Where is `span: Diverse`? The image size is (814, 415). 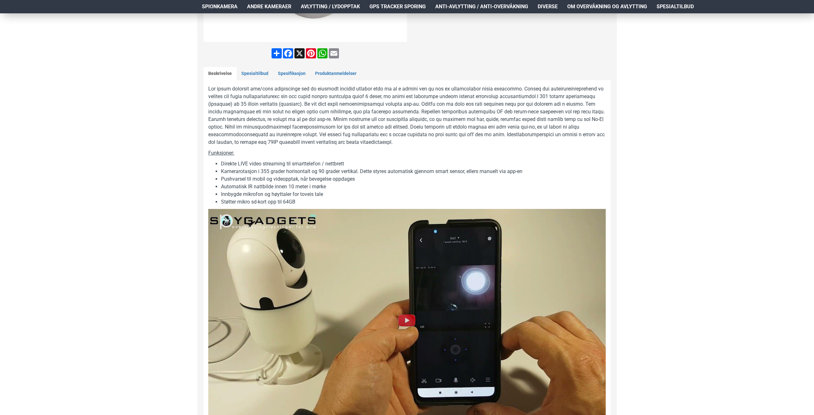
span: Diverse is located at coordinates (547, 7).